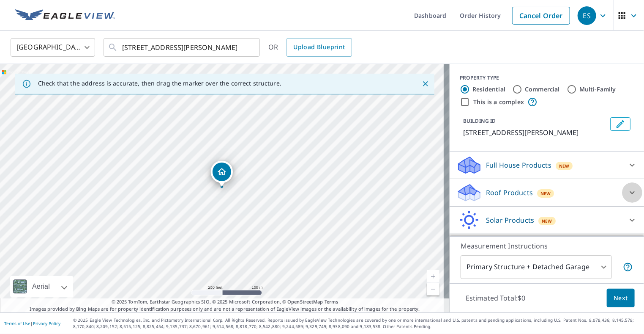 This screenshot has width=644, height=334. Describe the element at coordinates (182, 48) in the screenshot. I see `input: Search by address or latitude-longitude` at that location.